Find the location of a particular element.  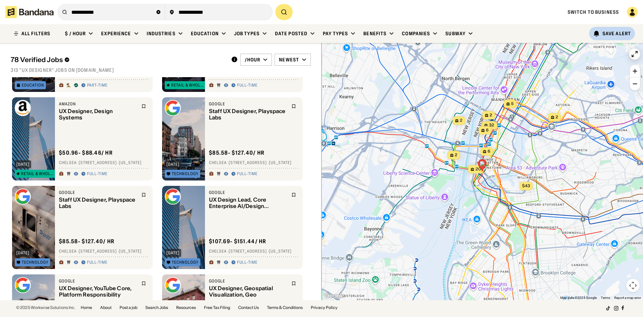

img: Amazon logo is located at coordinates (23, 108).